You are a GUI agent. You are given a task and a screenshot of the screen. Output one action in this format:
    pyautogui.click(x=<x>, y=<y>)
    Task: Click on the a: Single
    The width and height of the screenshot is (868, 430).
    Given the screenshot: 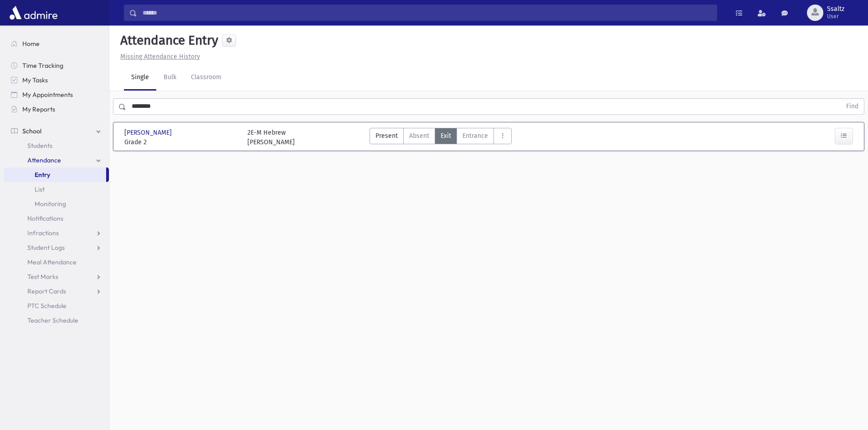 What is the action you would take?
    pyautogui.click(x=140, y=78)
    